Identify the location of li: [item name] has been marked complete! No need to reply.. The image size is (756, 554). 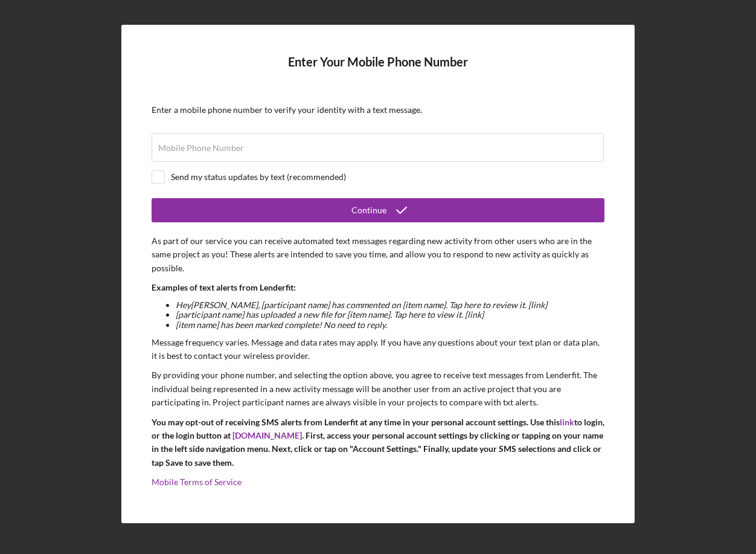
(390, 325).